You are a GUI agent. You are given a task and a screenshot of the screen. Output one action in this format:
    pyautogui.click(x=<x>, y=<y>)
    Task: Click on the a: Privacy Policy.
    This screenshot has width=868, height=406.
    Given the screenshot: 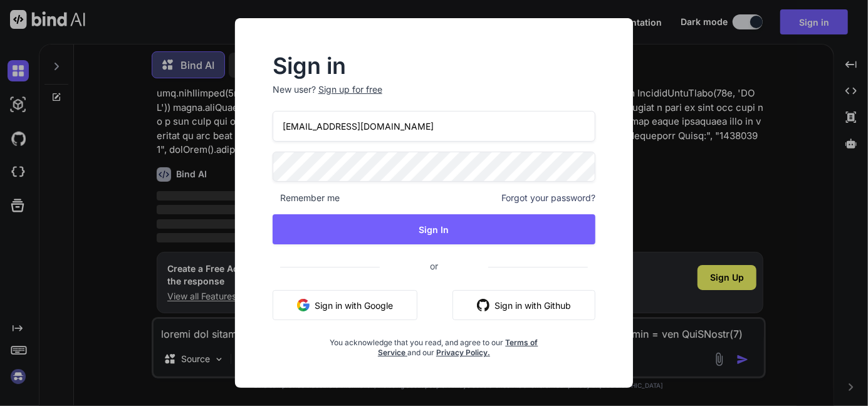 What is the action you would take?
    pyautogui.click(x=463, y=352)
    